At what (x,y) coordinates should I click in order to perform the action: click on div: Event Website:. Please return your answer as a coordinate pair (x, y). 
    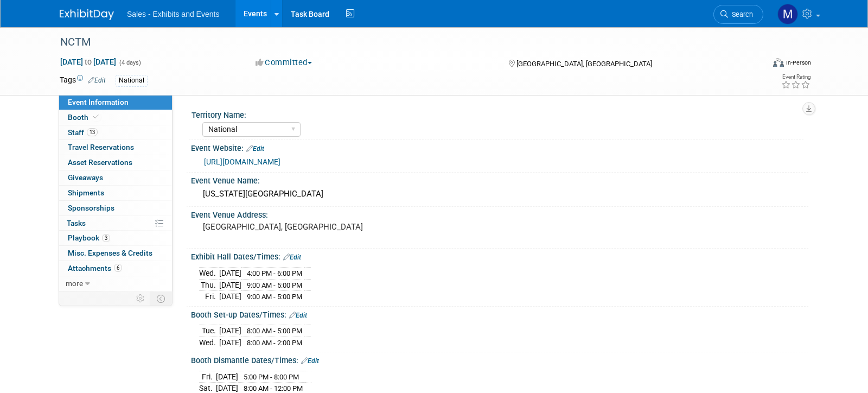
    Looking at the image, I should click on (499, 147).